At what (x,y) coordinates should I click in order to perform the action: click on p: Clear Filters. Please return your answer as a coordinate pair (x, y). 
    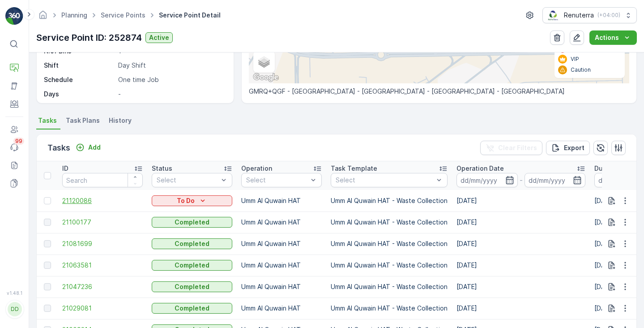
    Looking at the image, I should click on (517, 148).